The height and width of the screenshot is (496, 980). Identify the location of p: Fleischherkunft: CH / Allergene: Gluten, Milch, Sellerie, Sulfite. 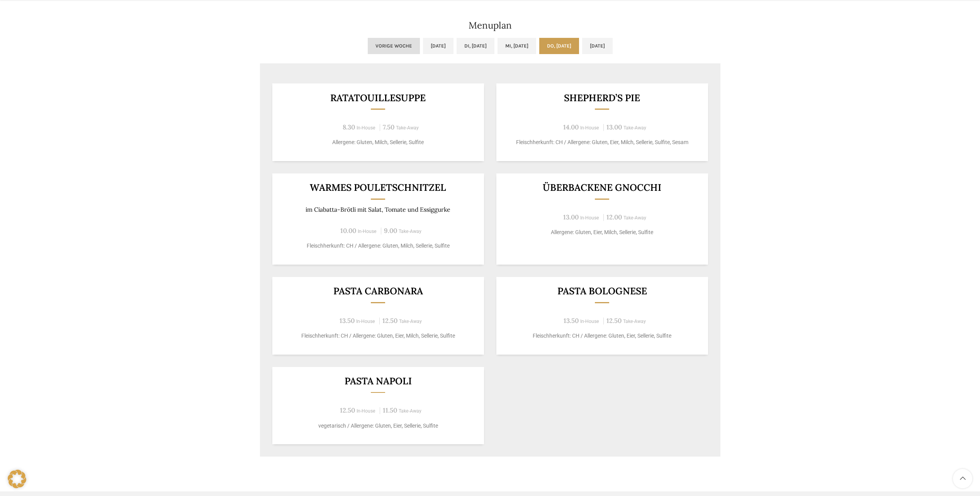
(378, 246).